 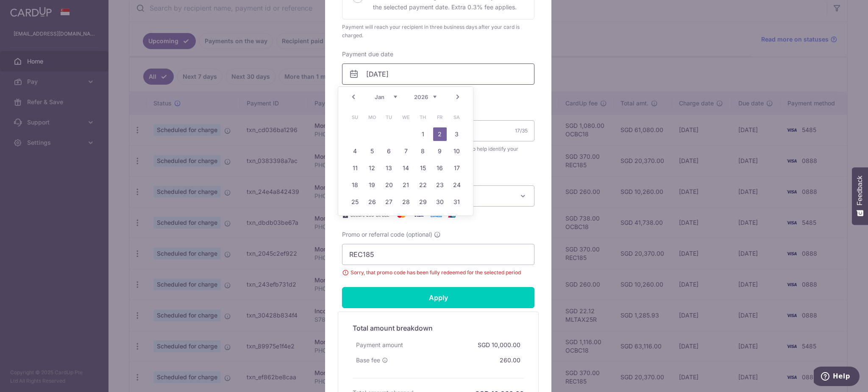 I want to click on span: Sorry, that promo code has been fully redeemed for the selected period, so click(x=438, y=272).